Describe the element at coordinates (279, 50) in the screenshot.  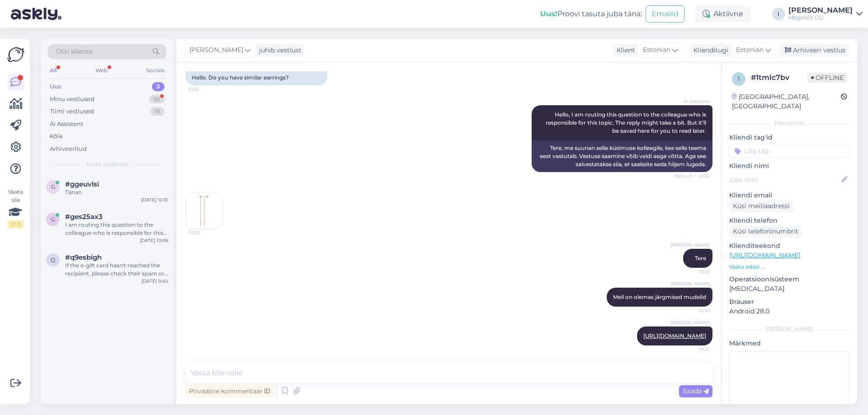
I see `div: juhib vestlust` at that location.